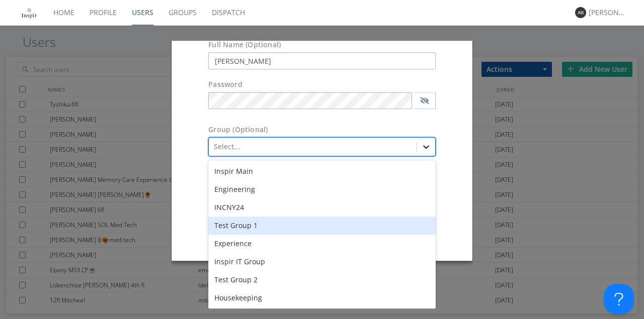 The width and height of the screenshot is (644, 319). I want to click on input: Julie Appleseed, so click(322, 61).